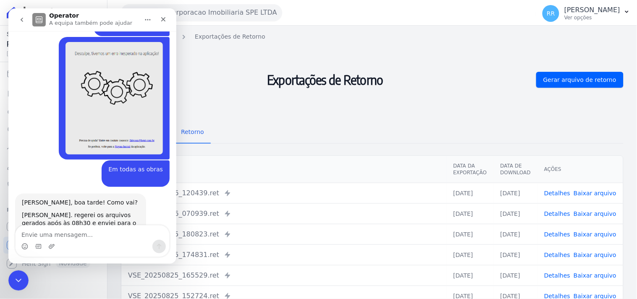 The width and height of the screenshot is (637, 299). Describe the element at coordinates (284, 214) in the screenshot. I see `div: VSE_20250826_070939.ret` at that location.